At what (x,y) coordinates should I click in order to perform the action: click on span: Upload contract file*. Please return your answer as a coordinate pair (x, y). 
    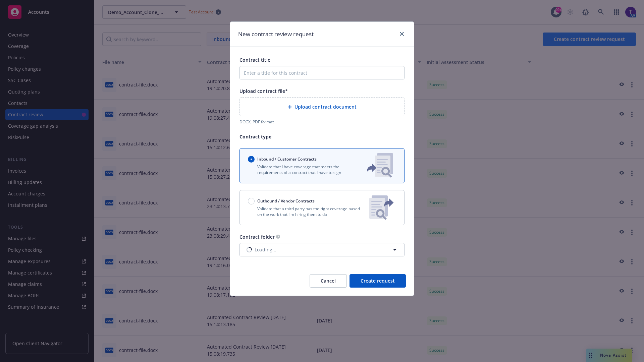
    Looking at the image, I should click on (264, 91).